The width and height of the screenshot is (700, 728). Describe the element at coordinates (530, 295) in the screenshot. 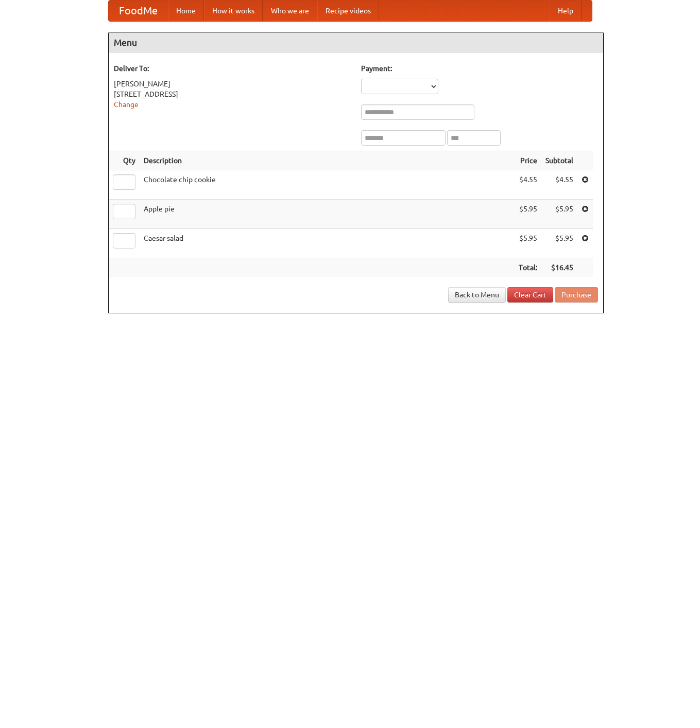

I see `a: Clear Cart` at that location.